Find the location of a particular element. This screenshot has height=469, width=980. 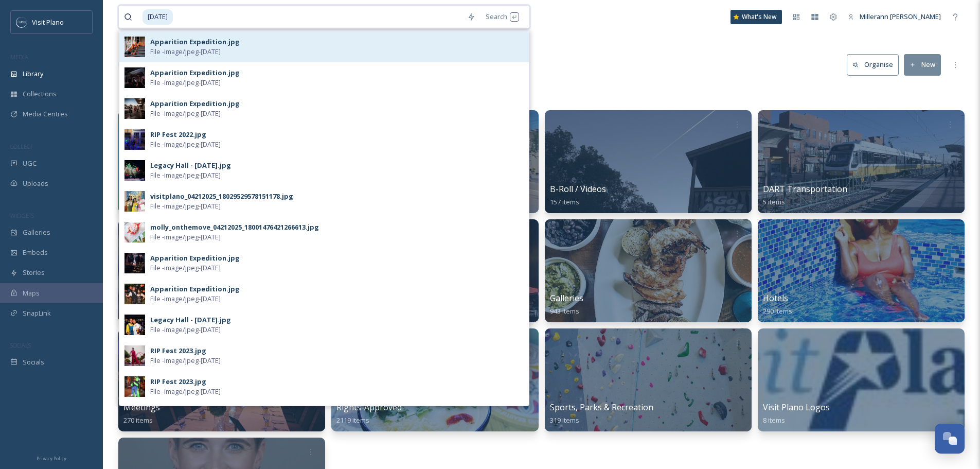

img: 2853f8b9-fdd3-4091-945f-b2c336922024.jpg is located at coordinates (135, 356).